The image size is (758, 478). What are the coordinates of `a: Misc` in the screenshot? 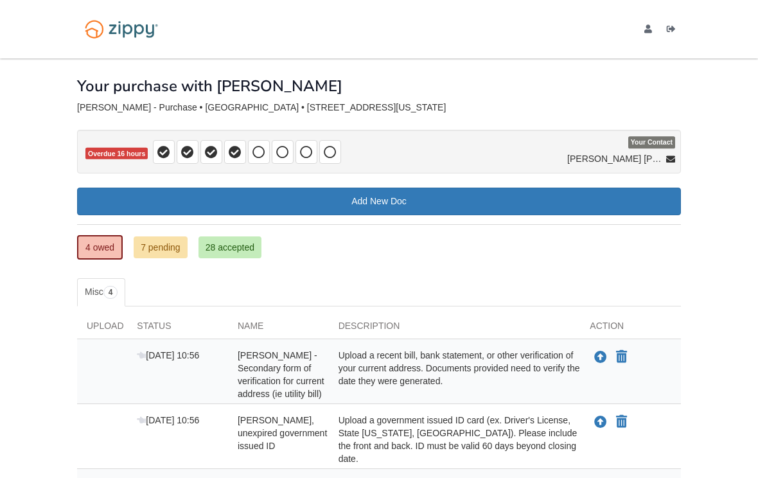 It's located at (101, 292).